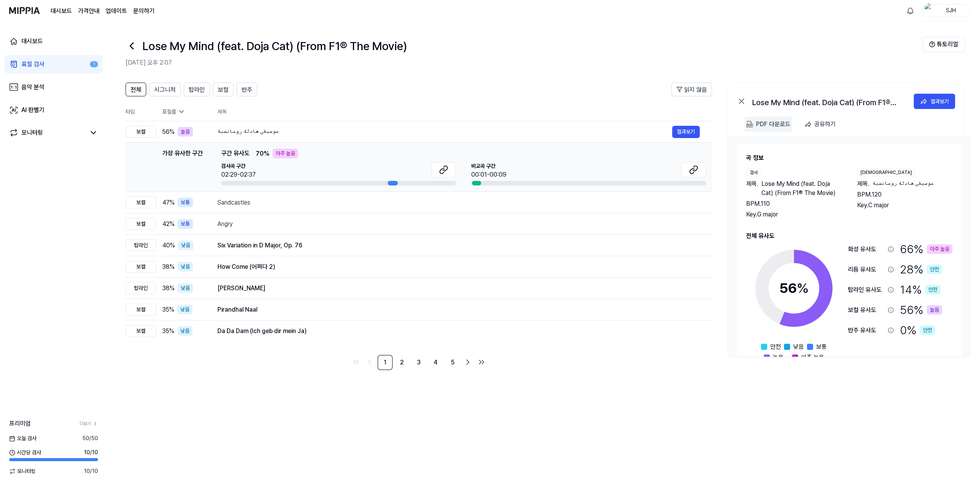 This screenshot has height=486, width=980. What do you see at coordinates (165, 90) in the screenshot?
I see `button: 시그니처` at bounding box center [165, 90].